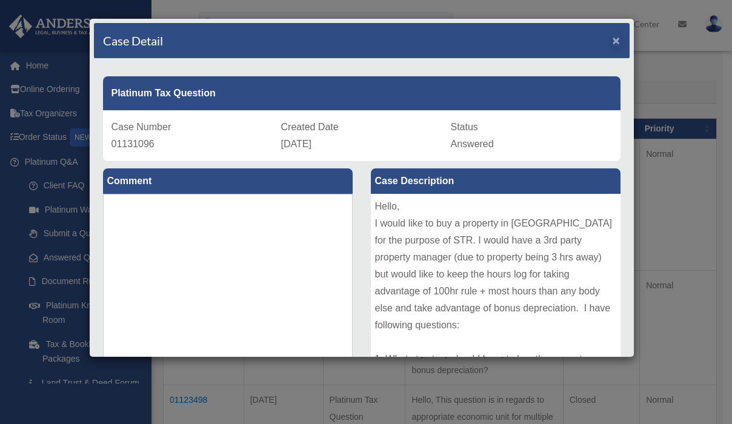  Describe the element at coordinates (472, 144) in the screenshot. I see `span: Answered` at that location.